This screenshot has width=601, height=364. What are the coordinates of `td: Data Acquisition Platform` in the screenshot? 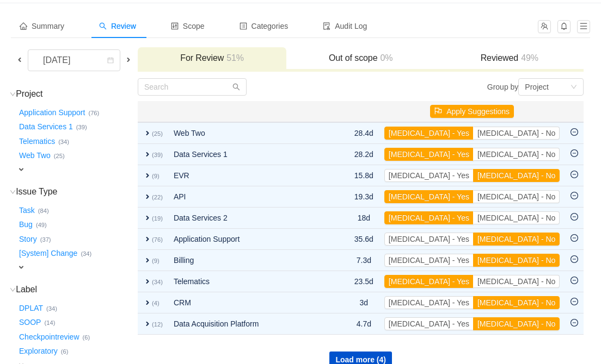 It's located at (249, 324).